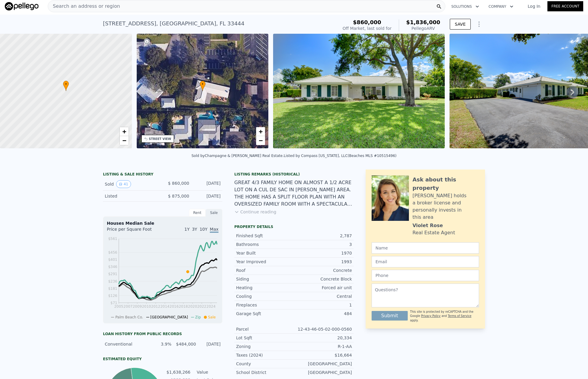  Describe the element at coordinates (128, 307) in the screenshot. I see `tspan: 2007` at that location.